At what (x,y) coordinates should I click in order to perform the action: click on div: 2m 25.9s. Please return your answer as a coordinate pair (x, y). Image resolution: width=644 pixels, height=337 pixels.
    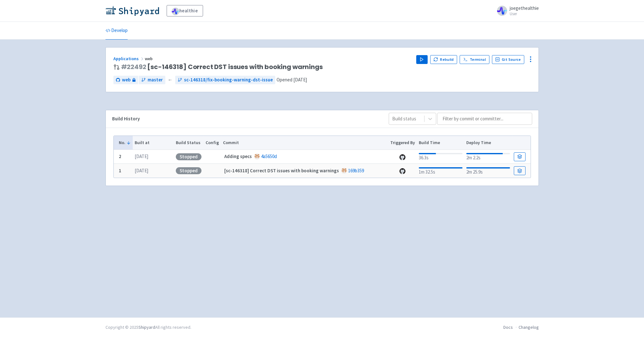
    Looking at the image, I should click on (488, 171).